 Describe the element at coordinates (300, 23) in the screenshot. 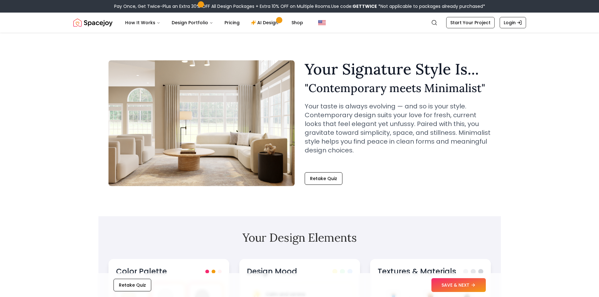

I see `nav: Global` at that location.